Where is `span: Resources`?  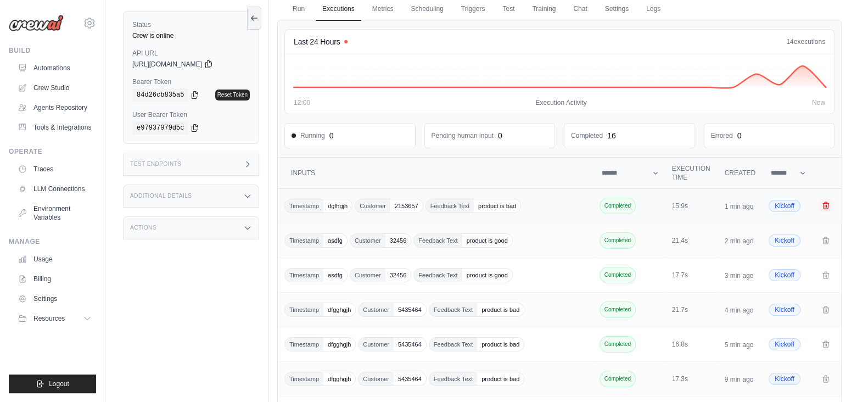 span: Resources is located at coordinates (49, 319).